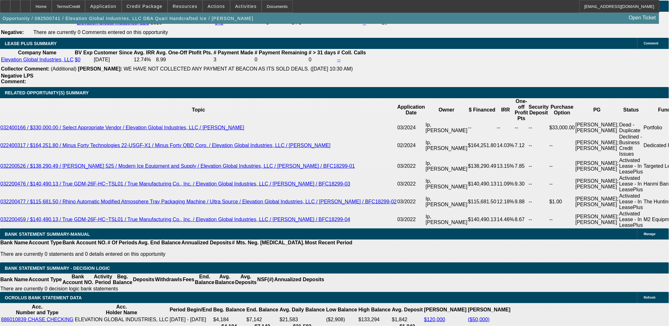  I want to click on th: PG, so click(597, 110).